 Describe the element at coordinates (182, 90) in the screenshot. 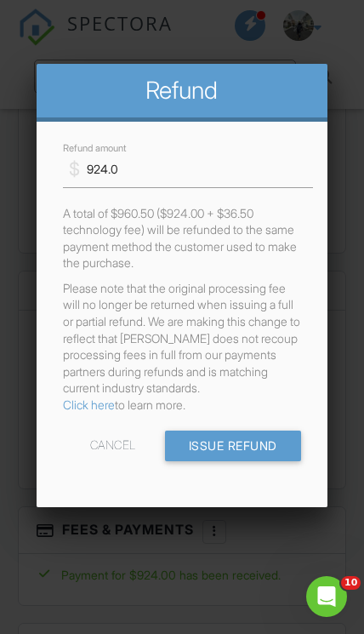

I see `h2: Refund` at that location.